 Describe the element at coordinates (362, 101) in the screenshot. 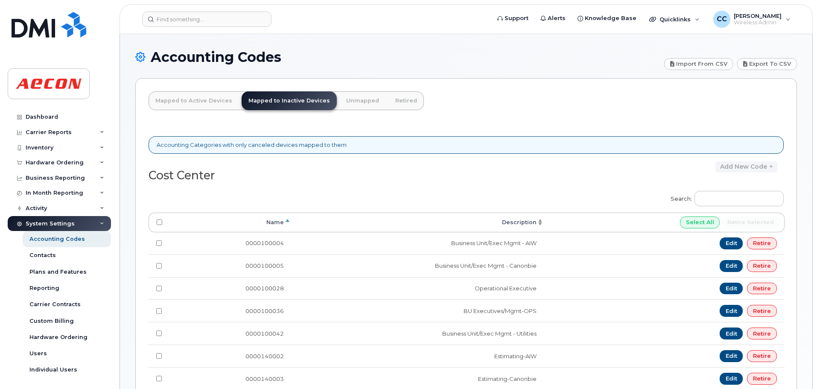

I see `a: Unmapped` at that location.